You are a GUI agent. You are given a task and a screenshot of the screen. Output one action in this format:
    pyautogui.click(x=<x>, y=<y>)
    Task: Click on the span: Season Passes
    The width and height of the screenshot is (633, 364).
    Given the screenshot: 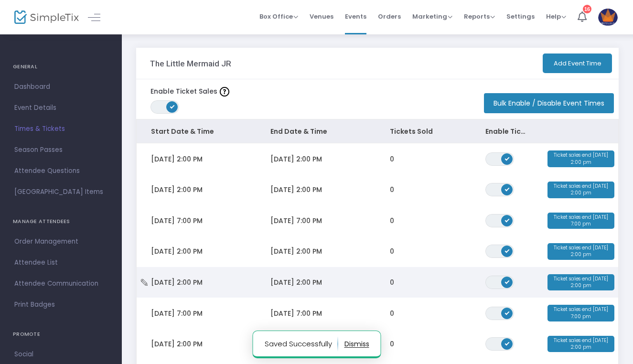 What is the action you would take?
    pyautogui.click(x=61, y=150)
    